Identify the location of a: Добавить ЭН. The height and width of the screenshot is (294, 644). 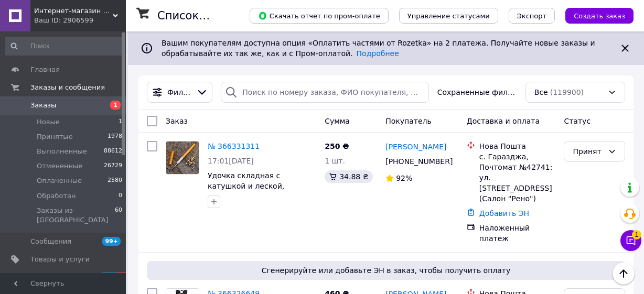
(504, 213).